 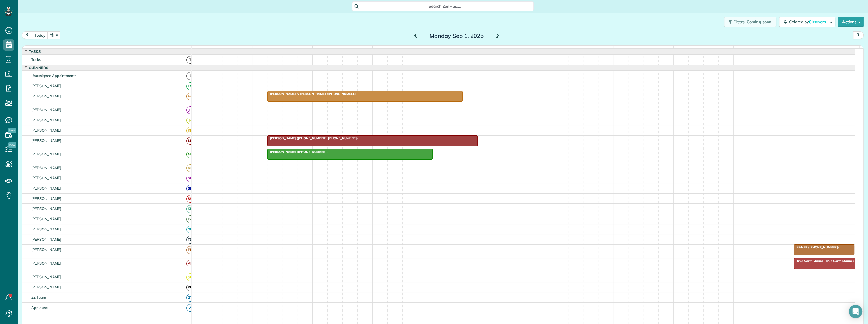 What do you see at coordinates (54, 76) in the screenshot?
I see `span: Unassigned Appointments` at bounding box center [54, 76].